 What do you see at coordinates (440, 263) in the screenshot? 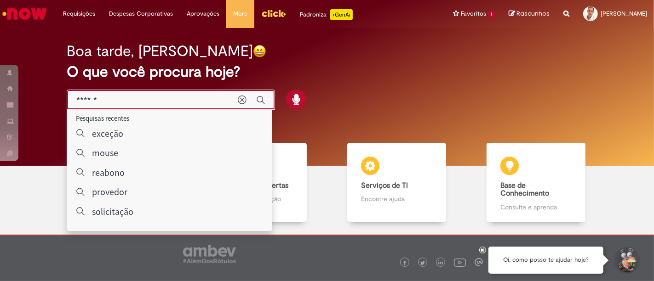
I see `img: logo_footer_linkedin.png` at bounding box center [440, 263].